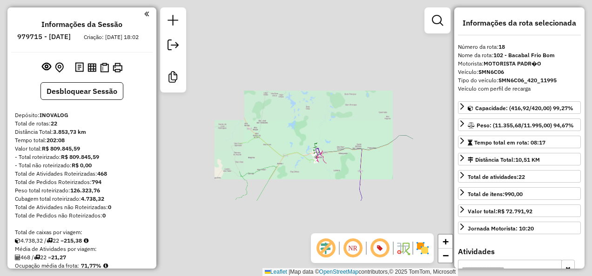 The width and height of the screenshot is (592, 276). What do you see at coordinates (93, 199) in the screenshot?
I see `strong: 4.738,32` at bounding box center [93, 199].